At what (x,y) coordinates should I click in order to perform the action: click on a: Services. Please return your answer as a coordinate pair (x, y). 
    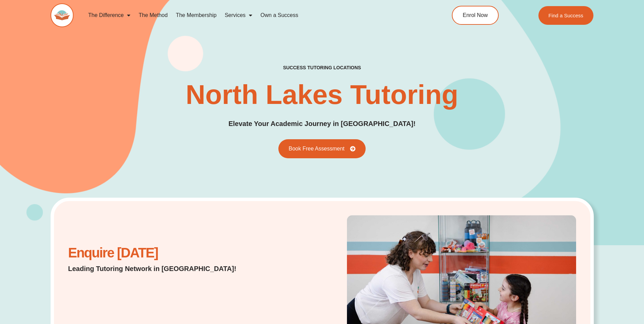
    Looking at the image, I should click on (238, 15).